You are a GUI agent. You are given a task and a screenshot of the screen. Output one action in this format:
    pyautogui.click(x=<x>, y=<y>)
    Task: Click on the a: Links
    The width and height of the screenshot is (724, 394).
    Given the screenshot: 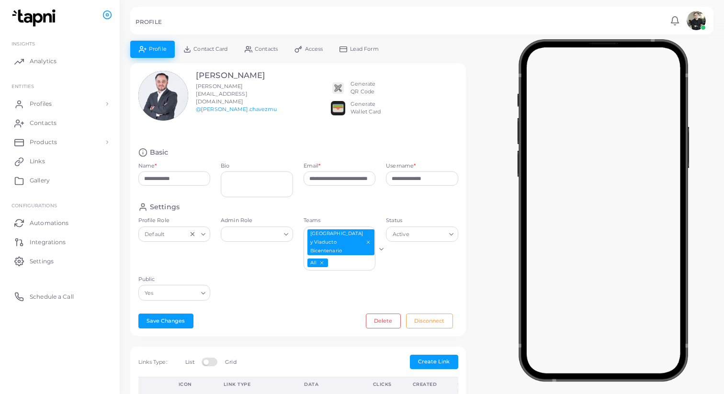 What is the action you would take?
    pyautogui.click(x=60, y=161)
    